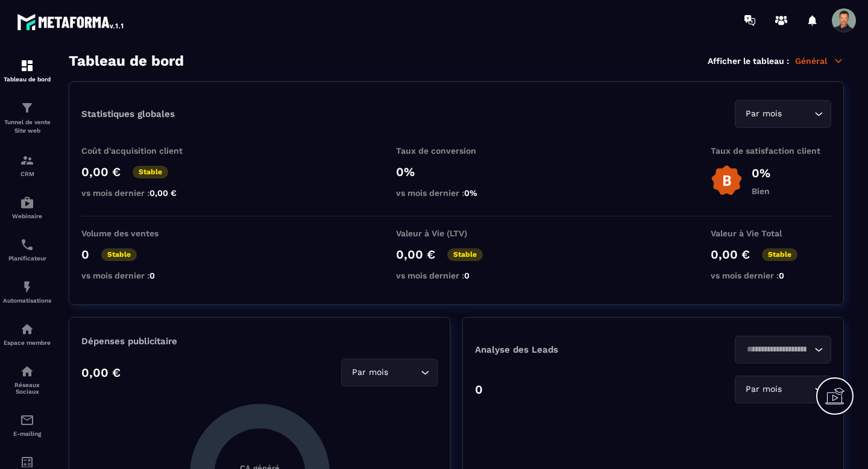 The height and width of the screenshot is (469, 868). I want to click on img: email, so click(27, 420).